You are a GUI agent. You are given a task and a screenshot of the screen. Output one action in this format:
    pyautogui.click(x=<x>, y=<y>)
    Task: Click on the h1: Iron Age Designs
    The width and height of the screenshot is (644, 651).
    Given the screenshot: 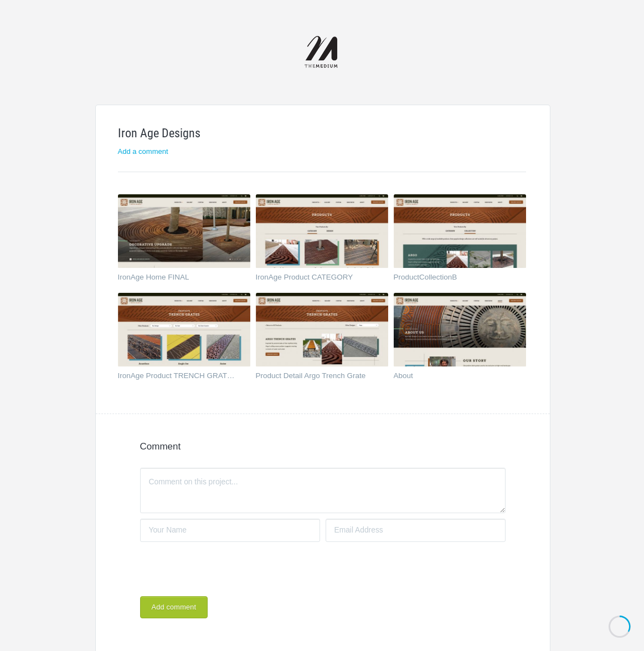 What is the action you would take?
    pyautogui.click(x=321, y=134)
    